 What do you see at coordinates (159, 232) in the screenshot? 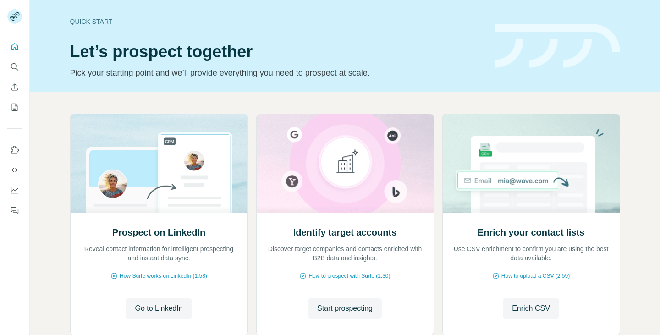
I see `h2: Prospect on LinkedIn` at bounding box center [159, 232].